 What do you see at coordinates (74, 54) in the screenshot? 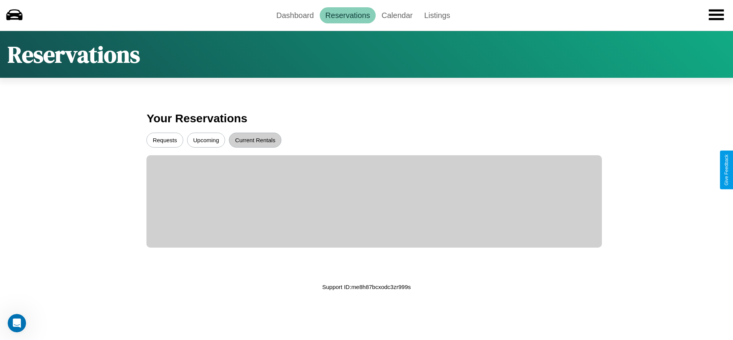
I see `h1: Reservations` at bounding box center [74, 54].